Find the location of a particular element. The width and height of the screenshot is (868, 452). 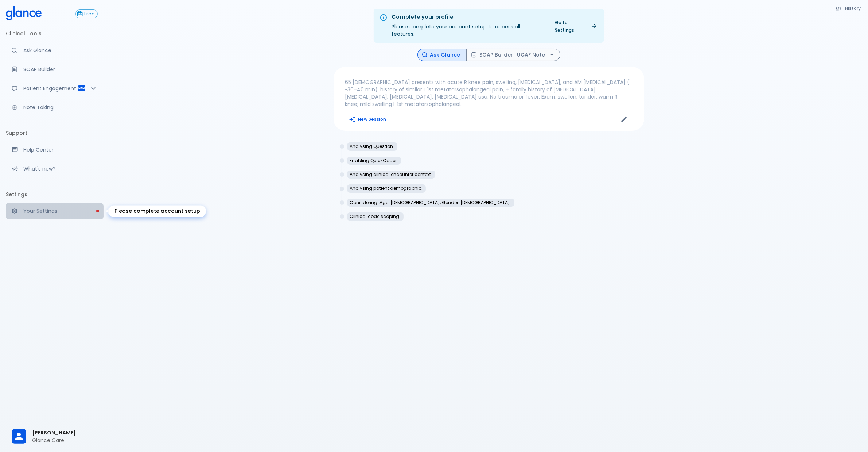

p: Help Center is located at coordinates (61, 149).